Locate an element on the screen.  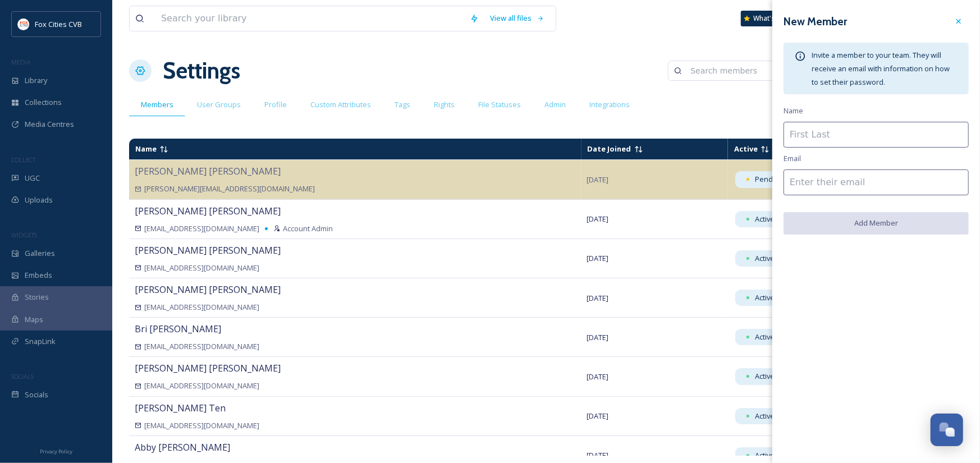
span: Library is located at coordinates (36, 80).